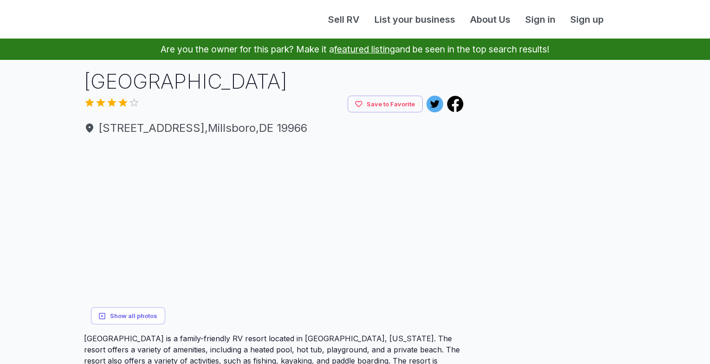 The width and height of the screenshot is (710, 364). What do you see at coordinates (415, 20) in the screenshot?
I see `a: List your business` at bounding box center [415, 20].